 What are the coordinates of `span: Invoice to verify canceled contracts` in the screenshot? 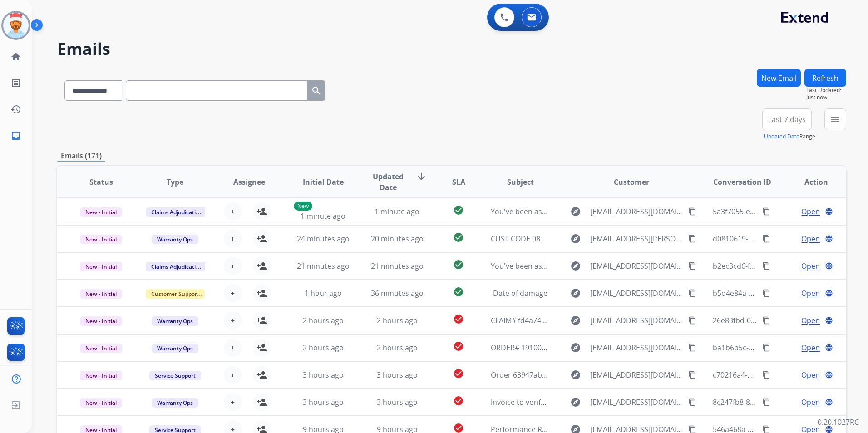 It's located at (551, 402).